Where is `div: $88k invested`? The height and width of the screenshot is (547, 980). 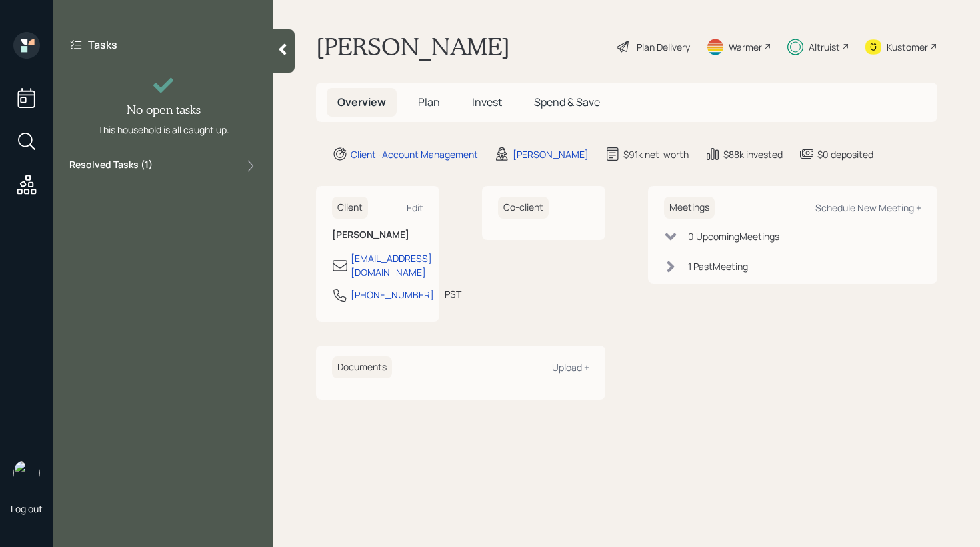 div: $88k invested is located at coordinates (753, 154).